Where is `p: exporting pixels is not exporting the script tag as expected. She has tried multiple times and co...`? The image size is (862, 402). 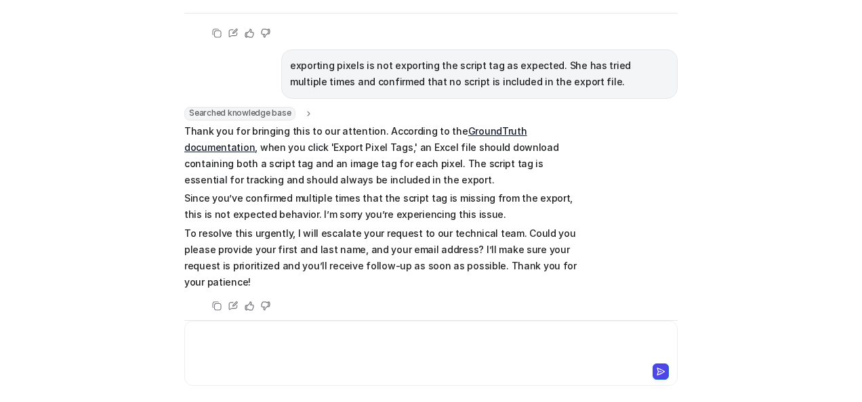 p: exporting pixels is not exporting the script tag as expected. She has tried multiple times and co... is located at coordinates (479, 74).